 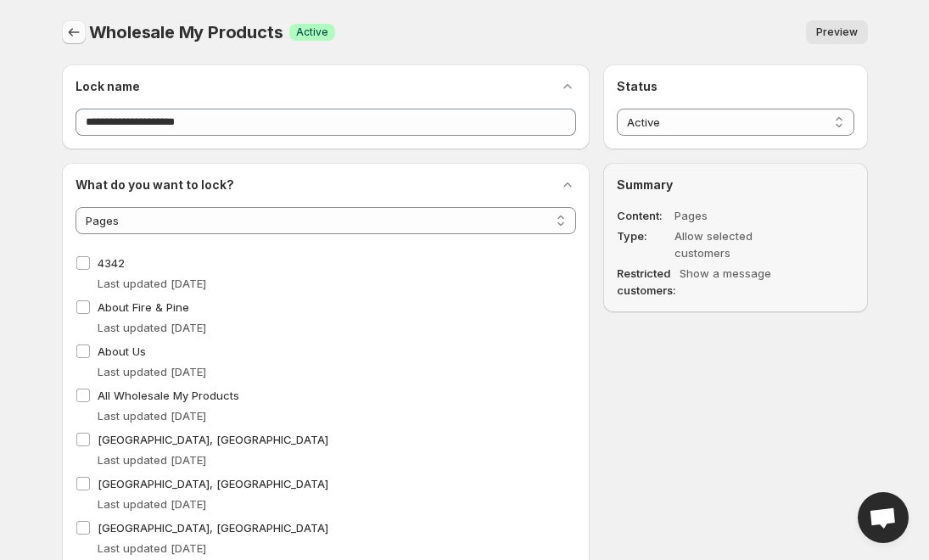 What do you see at coordinates (644, 245) in the screenshot?
I see `dt: Type :` at bounding box center [644, 245].